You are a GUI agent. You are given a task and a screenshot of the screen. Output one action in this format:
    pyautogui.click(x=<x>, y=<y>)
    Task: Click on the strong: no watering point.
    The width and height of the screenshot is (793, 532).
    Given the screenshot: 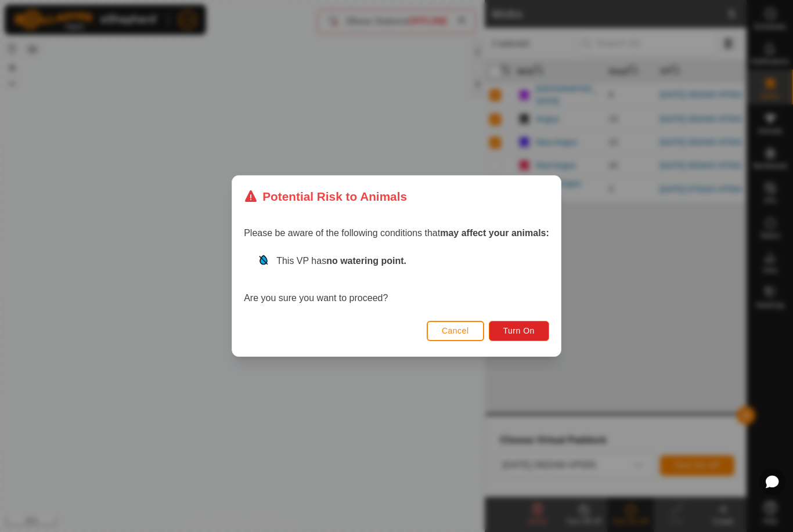 What is the action you would take?
    pyautogui.click(x=366, y=261)
    